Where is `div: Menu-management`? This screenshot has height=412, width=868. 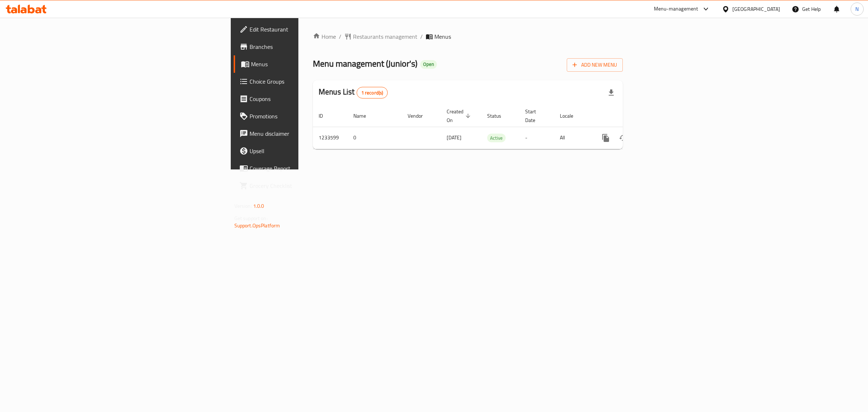
div: Menu-management is located at coordinates (676, 9).